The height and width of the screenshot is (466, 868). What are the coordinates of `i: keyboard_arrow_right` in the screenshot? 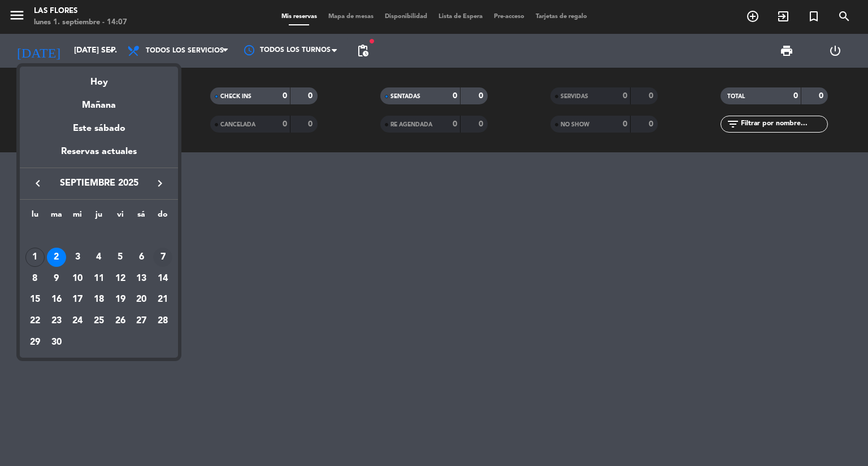 It's located at (160, 183).